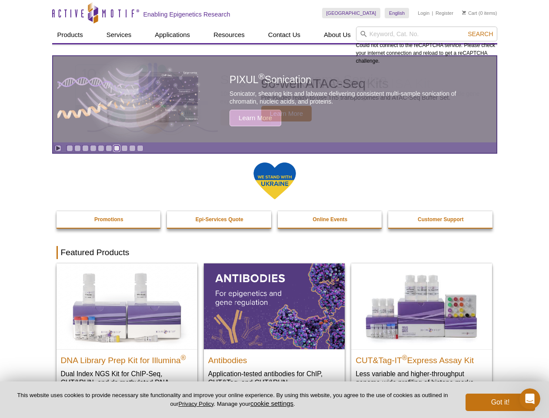 This screenshot has width=549, height=418. Describe the element at coordinates (441, 219) in the screenshot. I see `strong: Customer Support` at that location.